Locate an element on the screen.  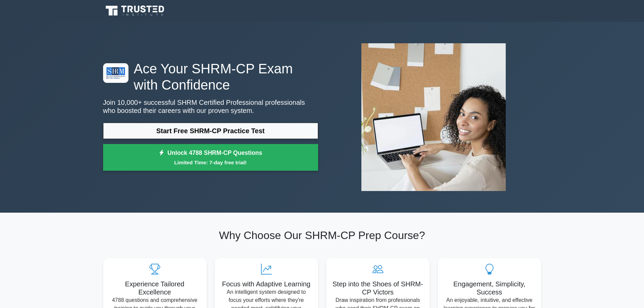
h5: Engagement, Simplicity, Success is located at coordinates (489, 288).